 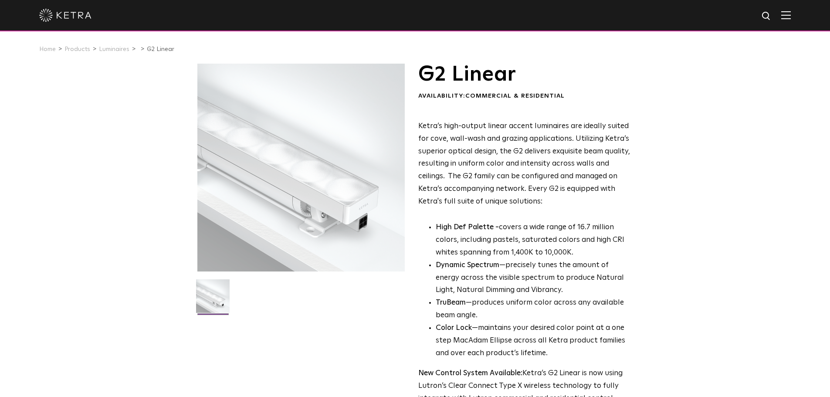 I want to click on li: —maintains your desired color point at a one step MacAdam Ellipse across all Ketra product famili..., so click(x=533, y=341).